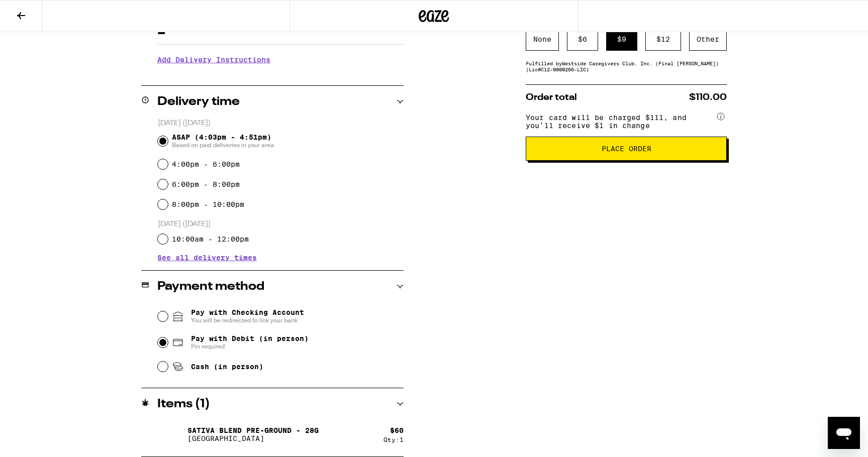 The width and height of the screenshot is (868, 457). I want to click on h2: Delivery time, so click(198, 102).